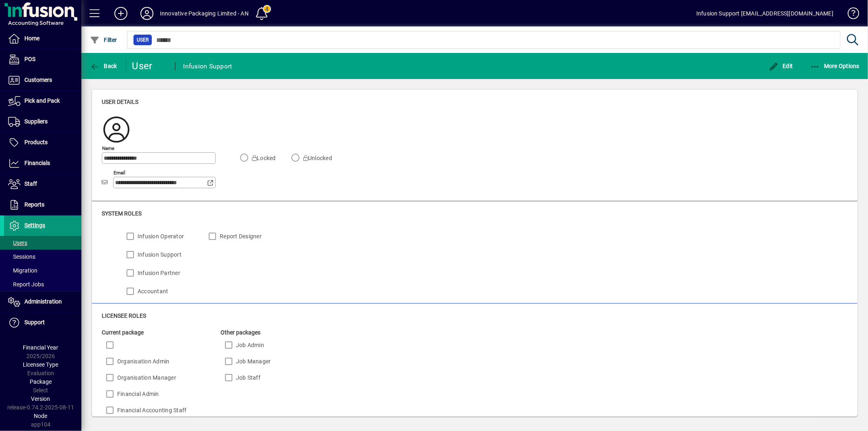  I want to click on span: Edit, so click(781, 66).